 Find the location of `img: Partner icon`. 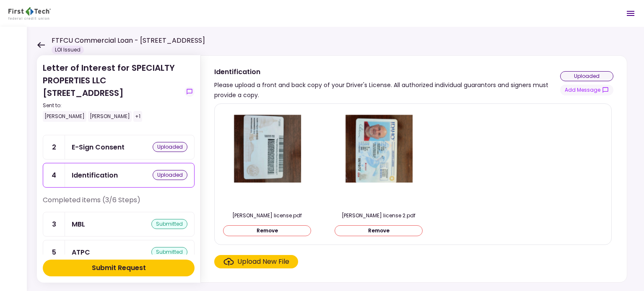

img: Partner icon is located at coordinates (29, 13).